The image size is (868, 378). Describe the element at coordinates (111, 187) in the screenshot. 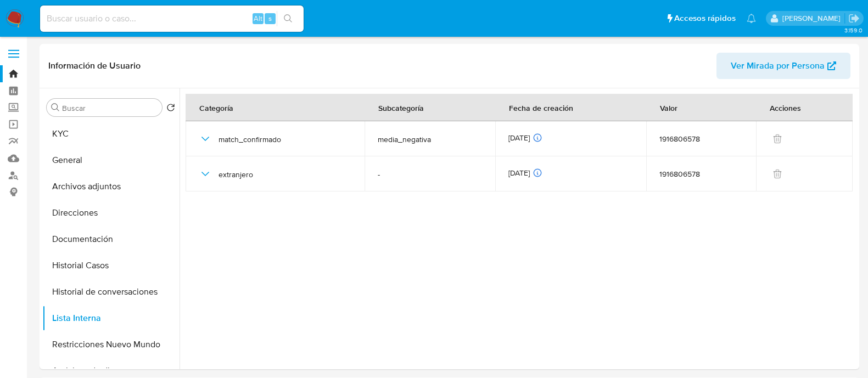

I see `button: Archivos adjuntos` at that location.